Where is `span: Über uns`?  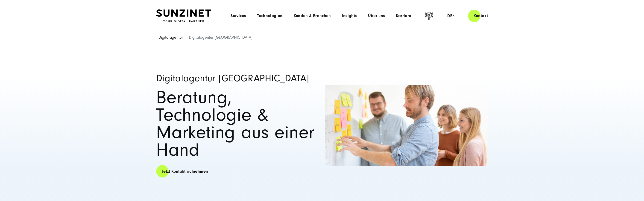 span: Über uns is located at coordinates (376, 16).